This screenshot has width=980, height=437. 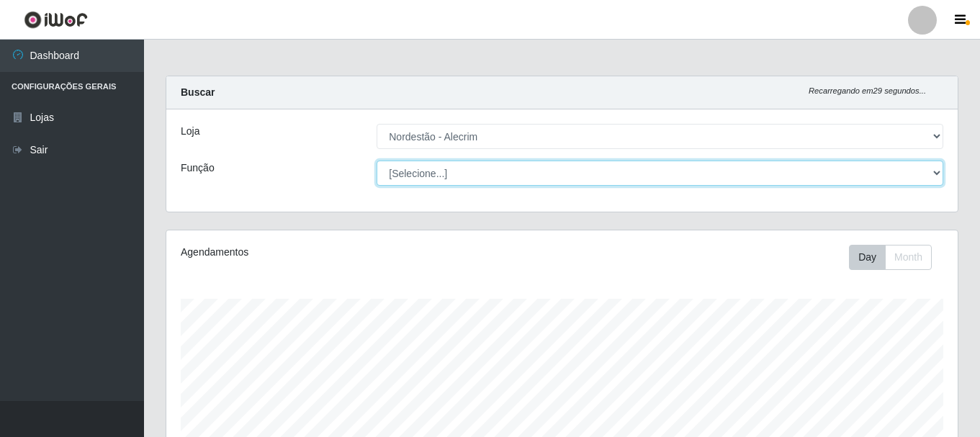 I want to click on button: Month, so click(x=908, y=257).